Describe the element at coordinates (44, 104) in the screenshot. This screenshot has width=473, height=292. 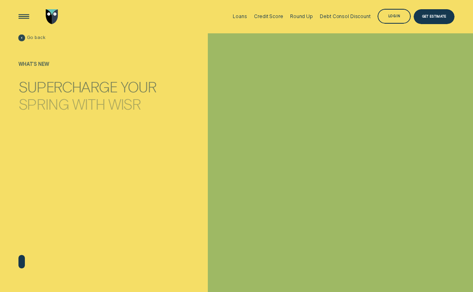
I see `div: Spring` at that location.